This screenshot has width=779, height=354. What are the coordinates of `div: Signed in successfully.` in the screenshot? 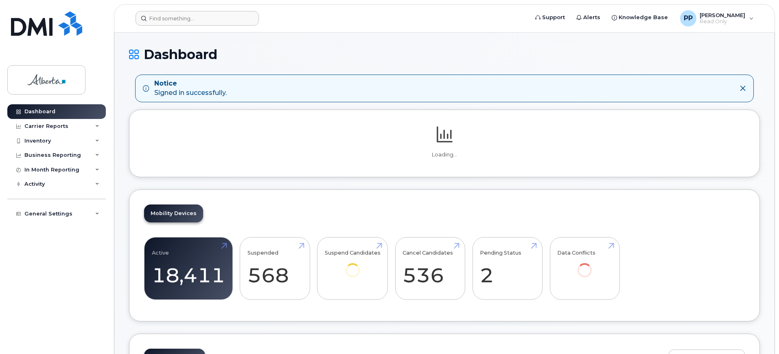 It's located at (190, 88).